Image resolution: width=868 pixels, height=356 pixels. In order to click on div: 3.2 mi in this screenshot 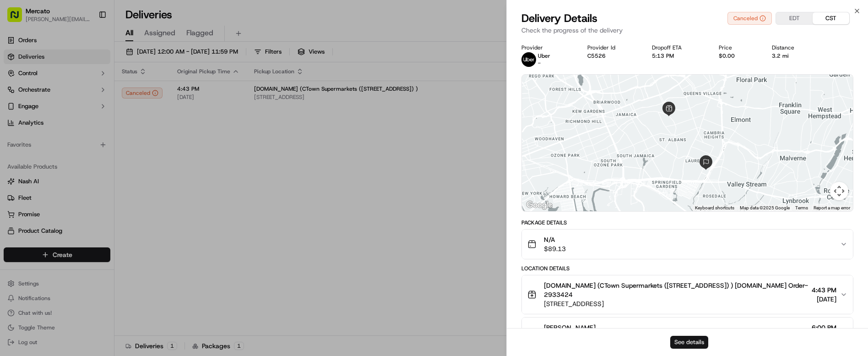, I will do `click(794, 56)`.